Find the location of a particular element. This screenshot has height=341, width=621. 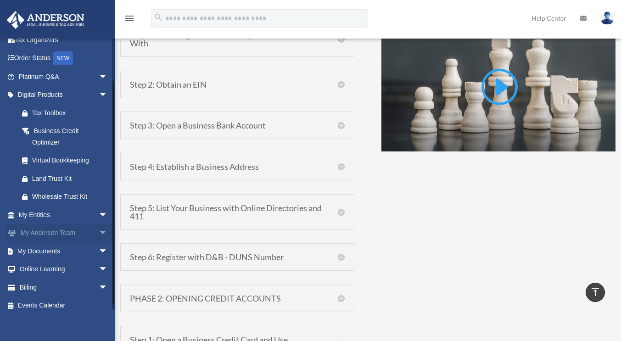

h5: Step 3: Open a Business Bank Account is located at coordinates (237, 125).